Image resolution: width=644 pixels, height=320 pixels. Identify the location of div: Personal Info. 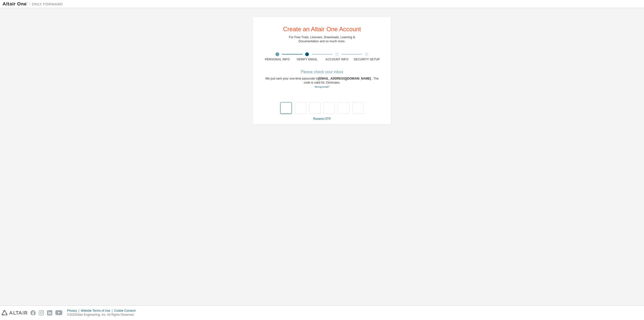
(277, 60).